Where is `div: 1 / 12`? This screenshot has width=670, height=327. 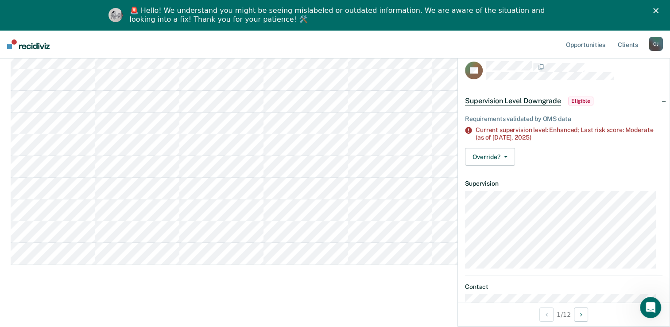 div: 1 / 12 is located at coordinates (563, 314).